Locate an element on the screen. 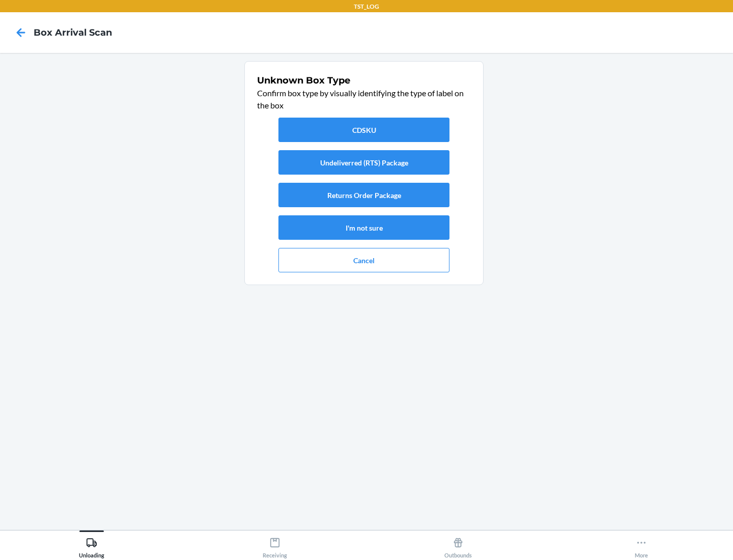 The width and height of the screenshot is (733, 560). div: Outbounds is located at coordinates (458, 546).